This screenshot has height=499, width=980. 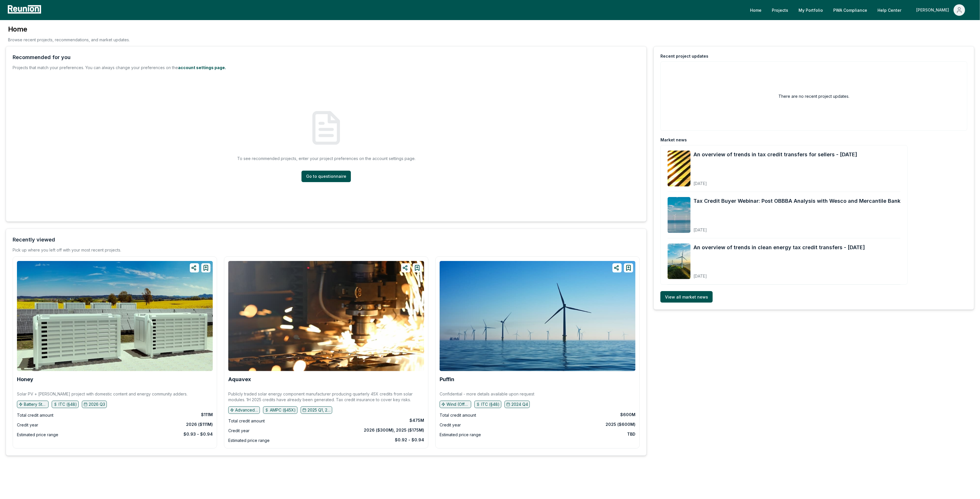 What do you see at coordinates (627, 415) in the screenshot?
I see `div: $600M` at bounding box center [627, 415].